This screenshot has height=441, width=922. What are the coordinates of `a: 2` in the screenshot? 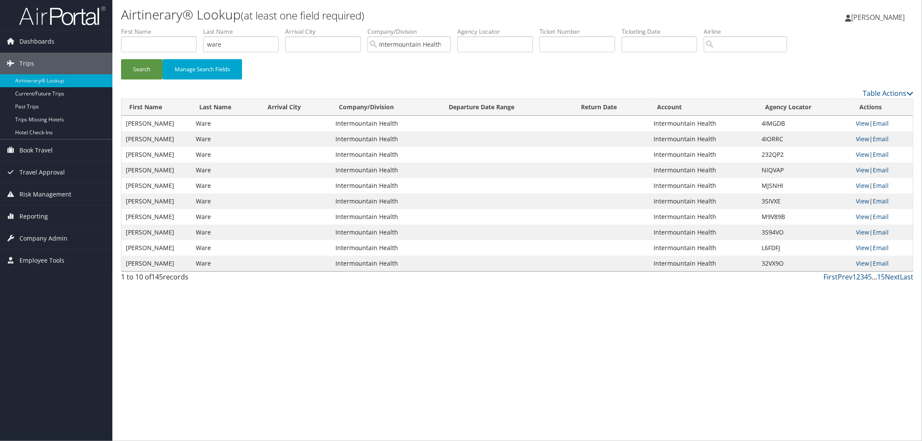 It's located at (858, 277).